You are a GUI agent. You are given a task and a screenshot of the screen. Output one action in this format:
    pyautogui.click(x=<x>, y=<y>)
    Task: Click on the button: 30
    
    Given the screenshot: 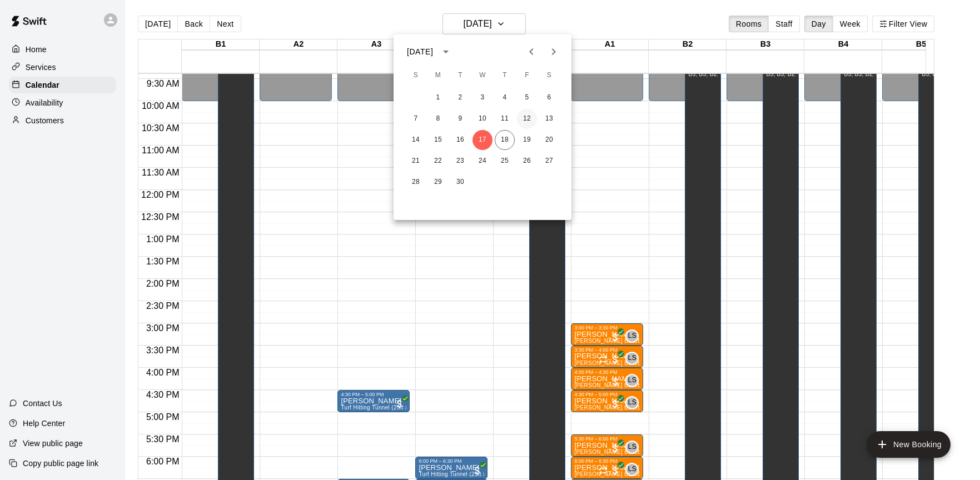 What is the action you would take?
    pyautogui.click(x=460, y=182)
    